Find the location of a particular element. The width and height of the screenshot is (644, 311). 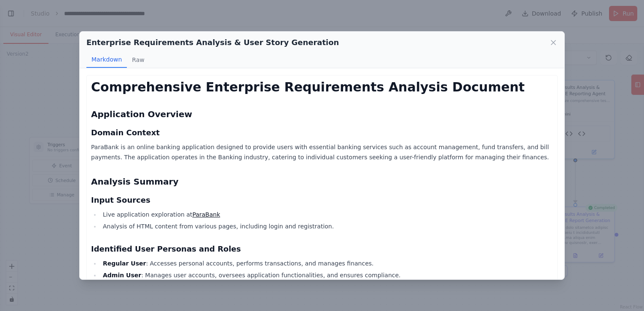

h2: Application Overview is located at coordinates (322, 114).